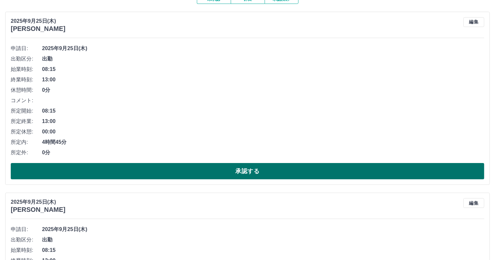 Image resolution: width=495 pixels, height=260 pixels. I want to click on span: 所定休憩:, so click(26, 132).